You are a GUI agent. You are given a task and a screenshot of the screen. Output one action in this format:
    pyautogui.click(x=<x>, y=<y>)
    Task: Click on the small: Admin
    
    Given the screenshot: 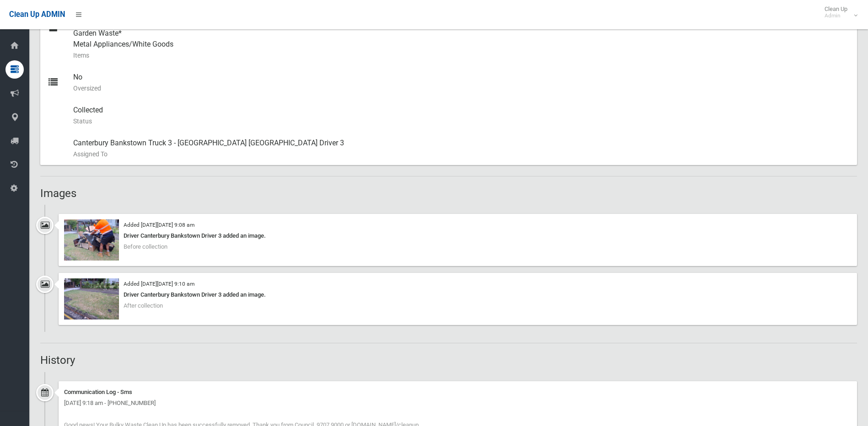 What is the action you would take?
    pyautogui.click(x=836, y=16)
    